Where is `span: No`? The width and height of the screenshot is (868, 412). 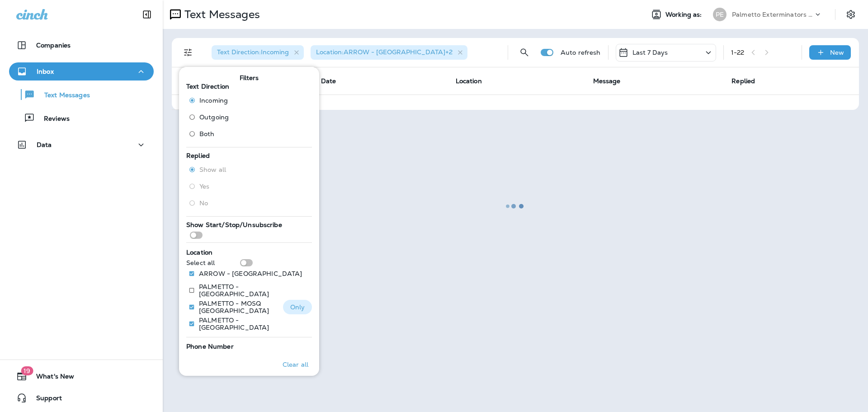 span: No is located at coordinates (203, 203).